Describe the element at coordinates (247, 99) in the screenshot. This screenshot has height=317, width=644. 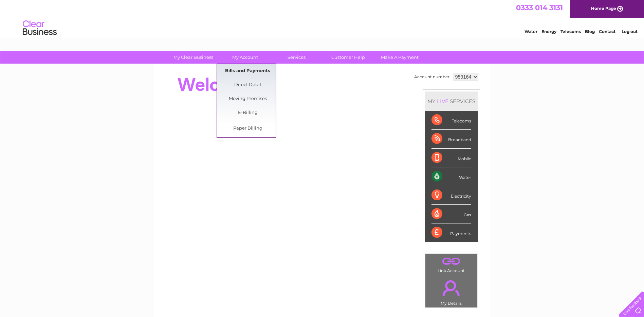
I see `a: Moving Premises` at that location.